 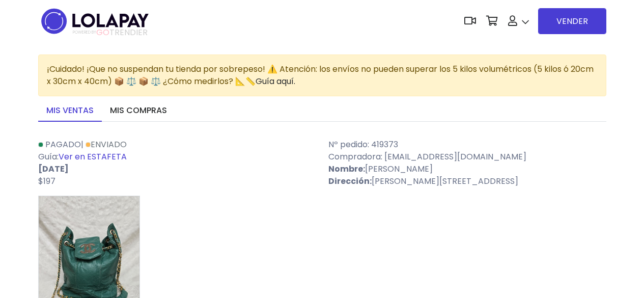 I want to click on p: Nº pedido: 419373, so click(x=468, y=145).